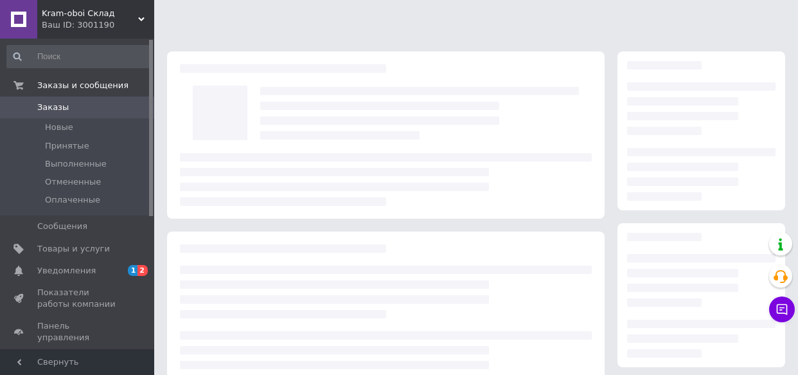 This screenshot has width=798, height=375. I want to click on span: Kram-oboi Склад, so click(90, 14).